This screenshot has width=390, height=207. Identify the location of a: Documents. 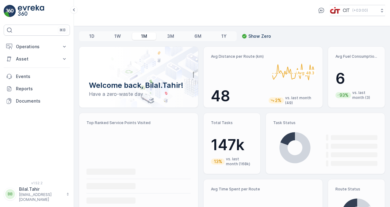
(37, 101).